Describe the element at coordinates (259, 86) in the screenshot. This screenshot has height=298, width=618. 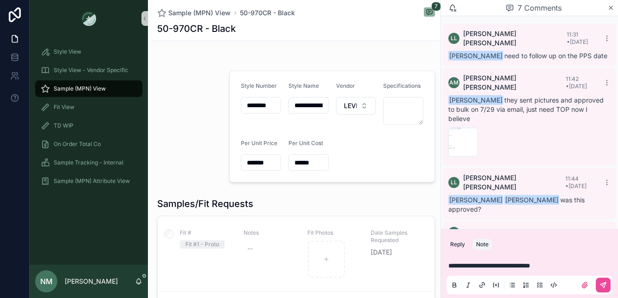
I see `span: Style Number` at that location.